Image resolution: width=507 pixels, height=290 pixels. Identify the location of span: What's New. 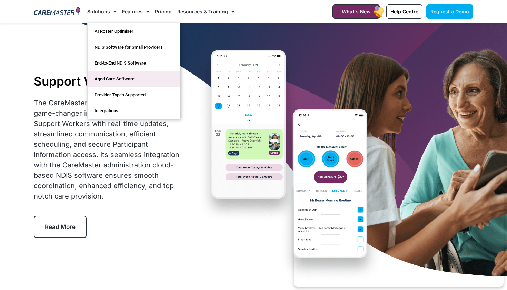
(356, 11).